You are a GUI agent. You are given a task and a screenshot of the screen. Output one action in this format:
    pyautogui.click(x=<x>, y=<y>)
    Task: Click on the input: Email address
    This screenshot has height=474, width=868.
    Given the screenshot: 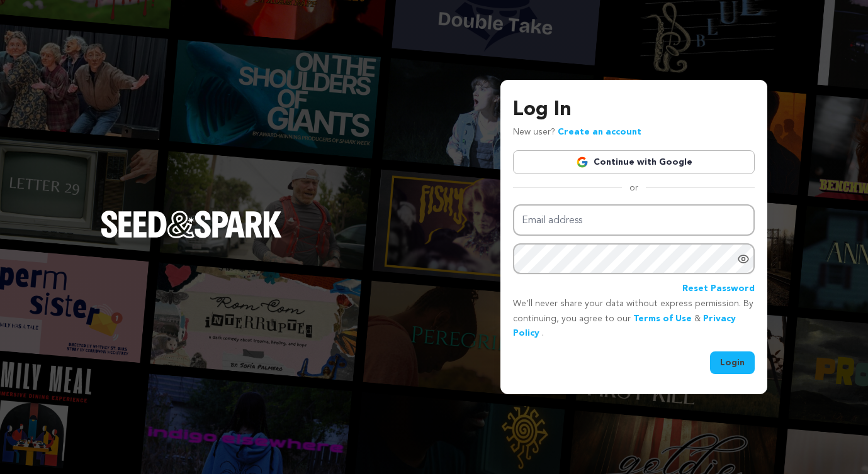 What is the action you would take?
    pyautogui.click(x=634, y=220)
    